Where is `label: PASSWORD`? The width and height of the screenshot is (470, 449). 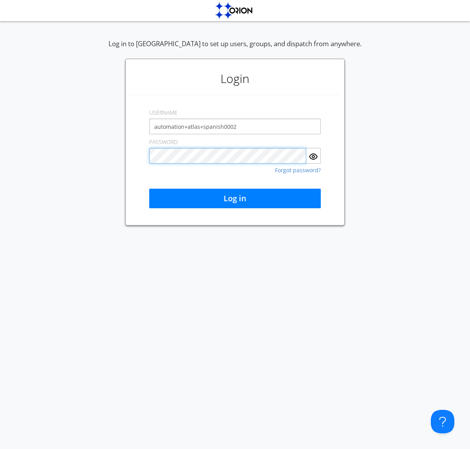 label: PASSWORD is located at coordinates (163, 142).